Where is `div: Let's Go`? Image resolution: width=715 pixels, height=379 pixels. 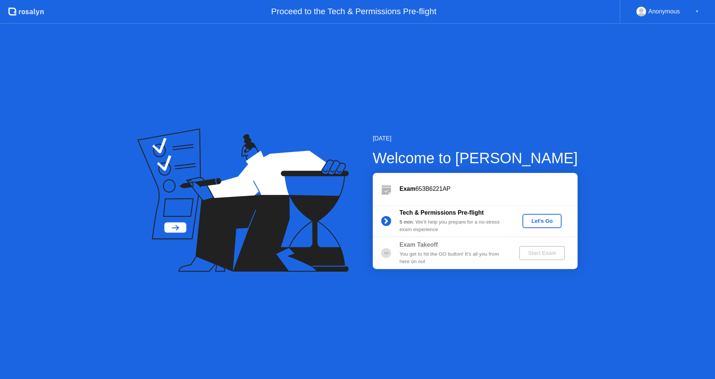
div: Let's Go is located at coordinates (542, 221).